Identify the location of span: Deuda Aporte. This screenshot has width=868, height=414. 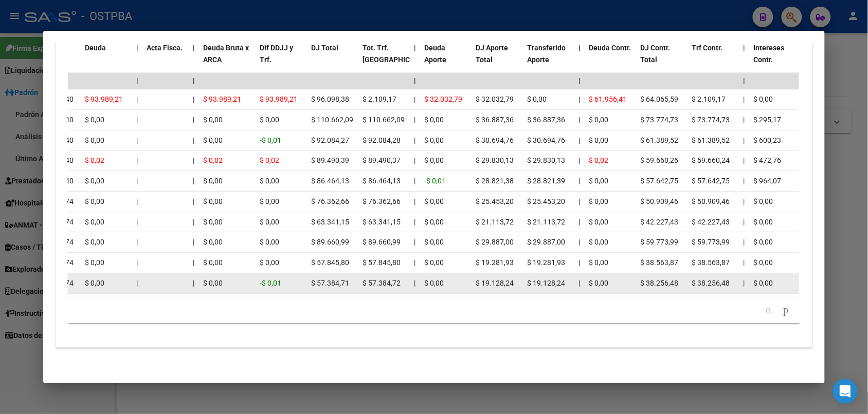
(435, 53).